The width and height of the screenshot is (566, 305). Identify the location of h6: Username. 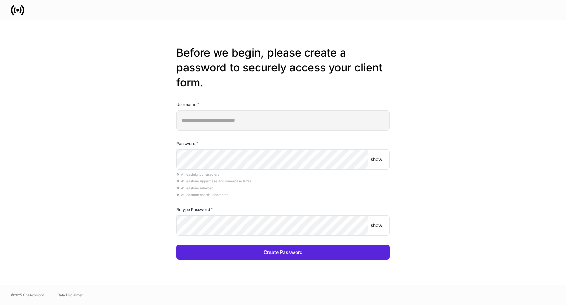
(188, 104).